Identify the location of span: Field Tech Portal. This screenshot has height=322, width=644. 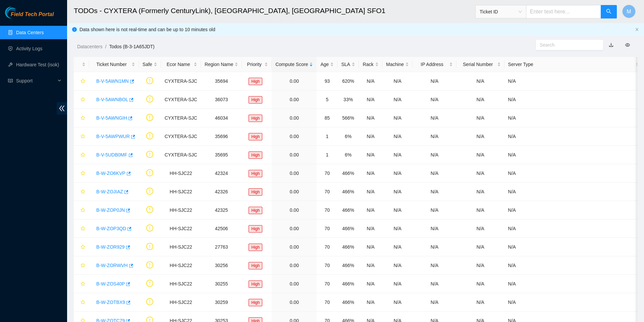
(32, 14).